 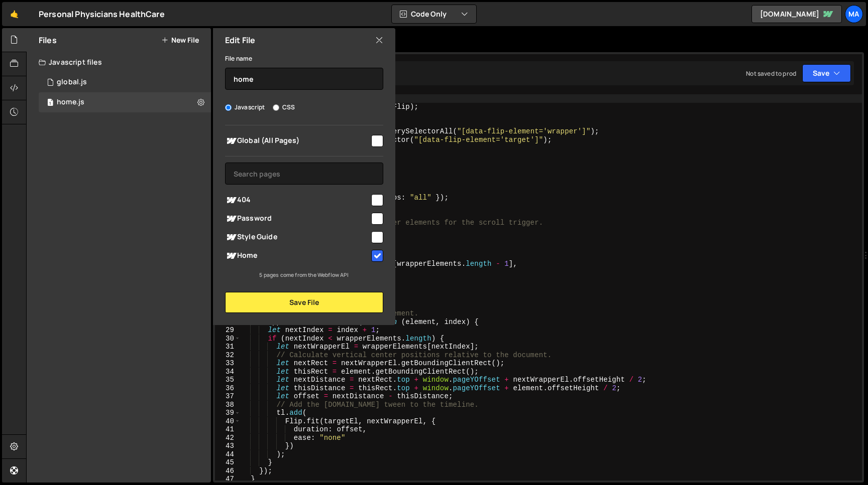 I want to click on span: Password, so click(x=297, y=219).